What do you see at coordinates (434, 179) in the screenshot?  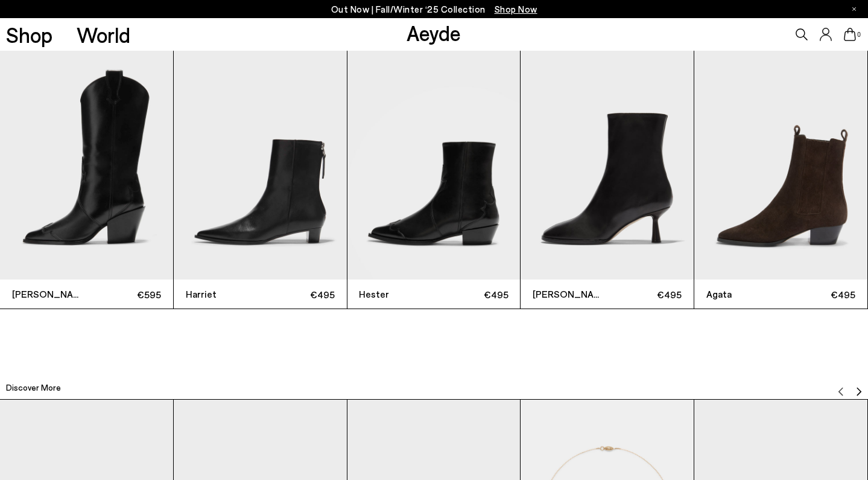 I see `a: Hester €495` at bounding box center [434, 179].